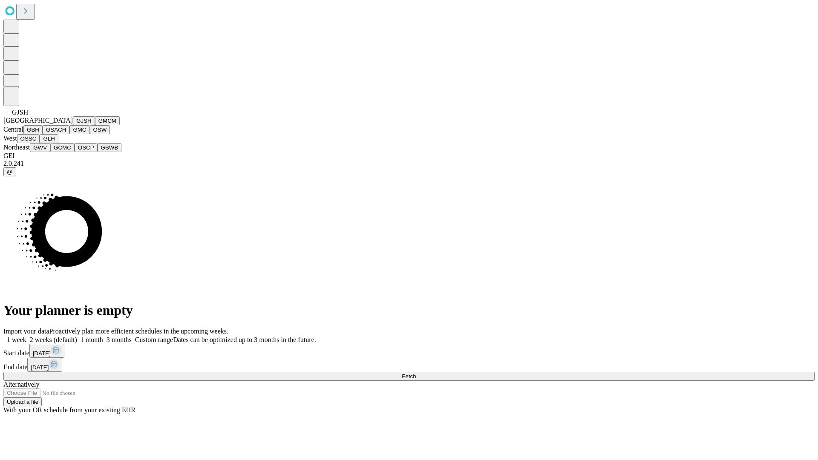  I want to click on div: 2.0.241, so click(409, 164).